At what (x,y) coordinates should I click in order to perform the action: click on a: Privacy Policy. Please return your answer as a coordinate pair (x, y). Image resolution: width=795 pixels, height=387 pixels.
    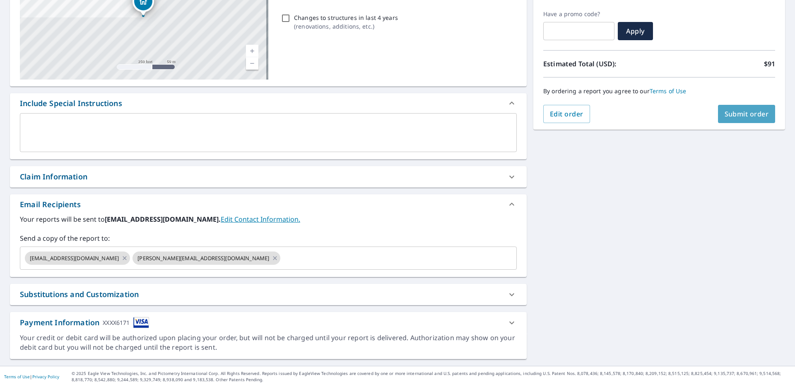
    Looking at the image, I should click on (46, 376).